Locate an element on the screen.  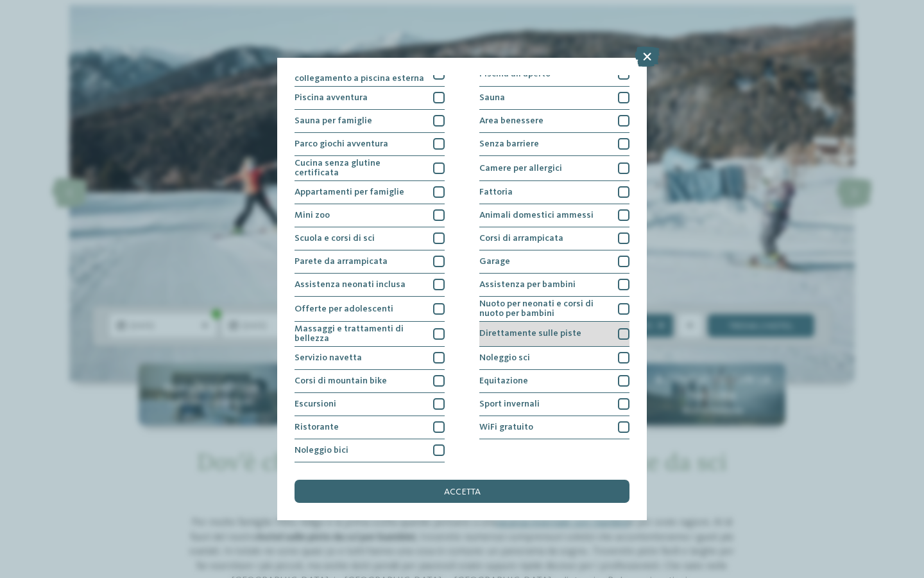
span: Corsi di mountain bike is located at coordinates (340, 381).